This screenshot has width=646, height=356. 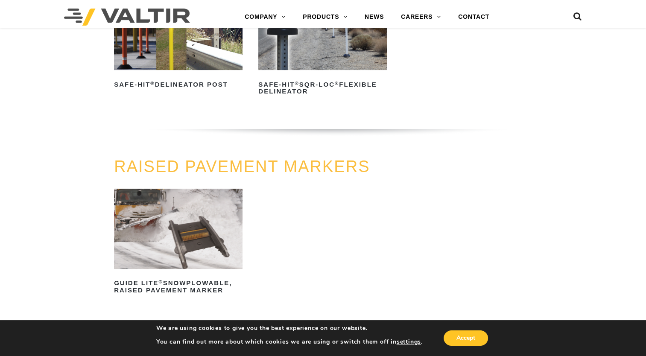 What do you see at coordinates (178, 84) in the screenshot?
I see `h2: Safe-Hit Delineator Post` at bounding box center [178, 84].